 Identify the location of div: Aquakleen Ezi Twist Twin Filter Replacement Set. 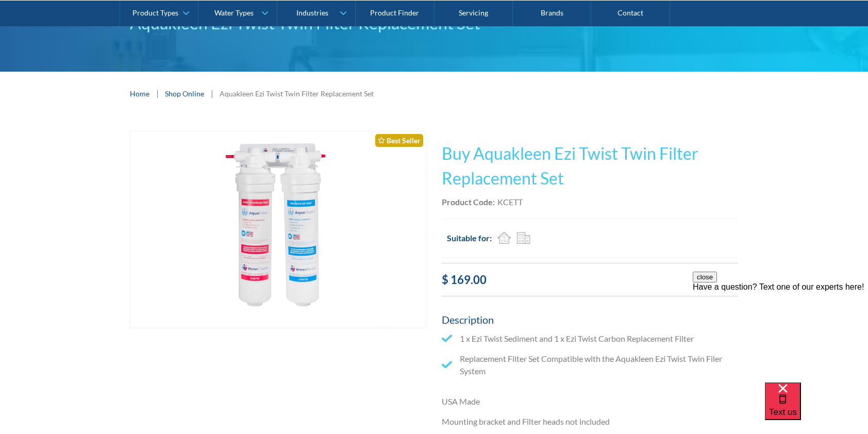
(296, 93).